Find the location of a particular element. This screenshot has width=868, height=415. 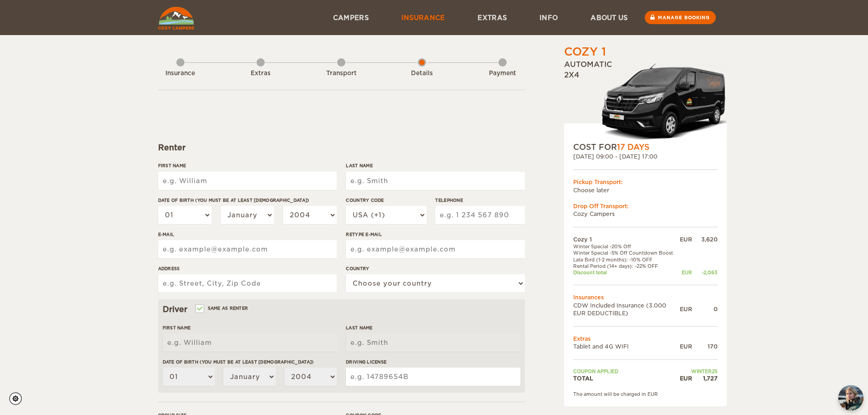

label: Driving License is located at coordinates (433, 362).